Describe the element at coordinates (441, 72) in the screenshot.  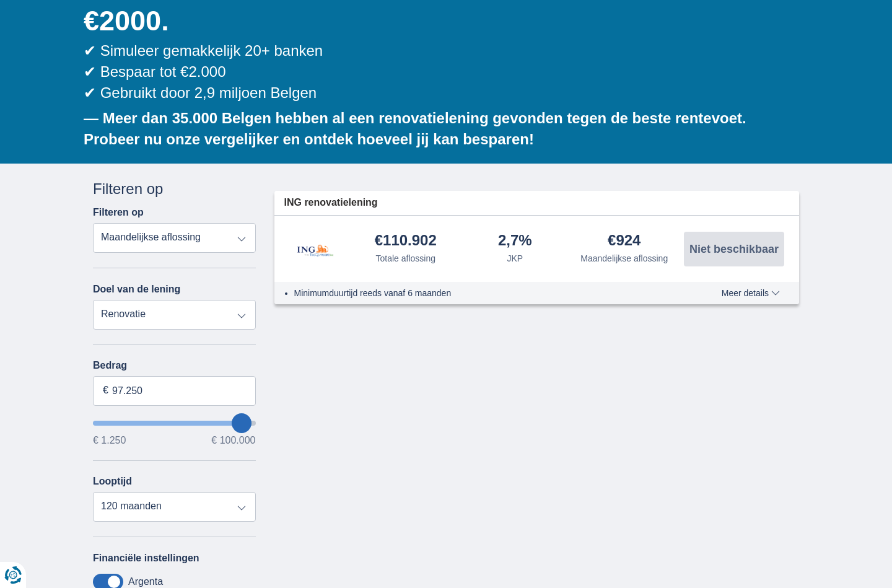
I see `div: ✔ Simuleer gemakkelijk 20+ banken ✔ Bespaar tot €2.000 ✔ Gebruikt door 2,9 miljoen Belgen` at that location.